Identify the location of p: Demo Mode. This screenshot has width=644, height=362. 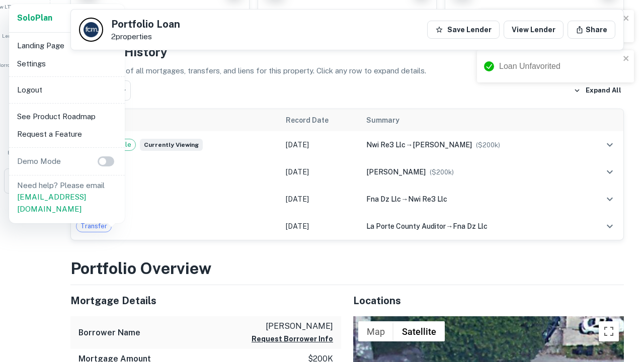
(39, 161).